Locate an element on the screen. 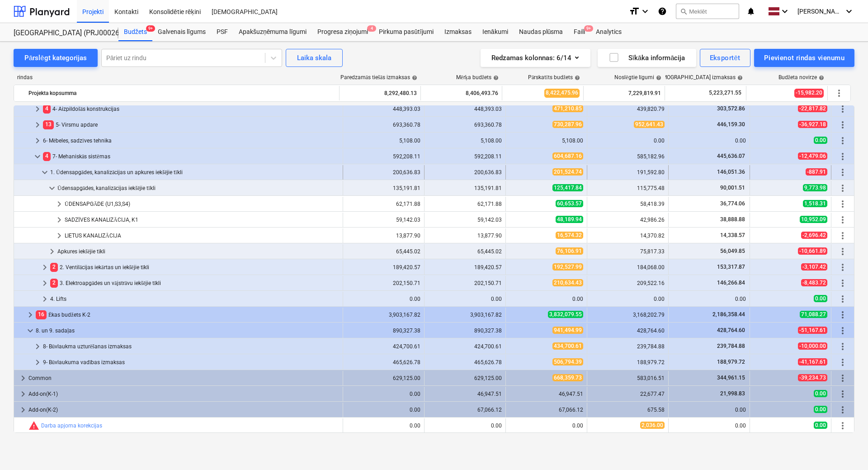 The width and height of the screenshot is (868, 470). span: 71,088.27 is located at coordinates (813, 314).